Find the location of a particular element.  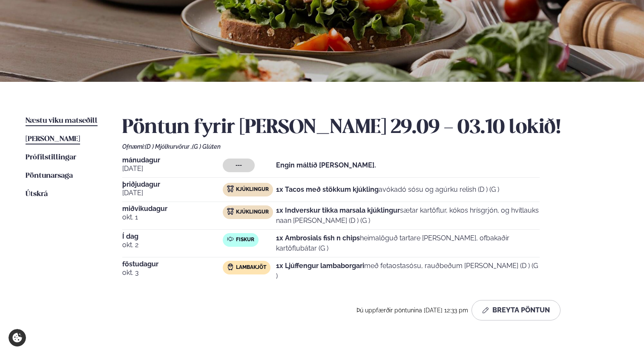

span: Pöntunarsaga is located at coordinates (49, 175).